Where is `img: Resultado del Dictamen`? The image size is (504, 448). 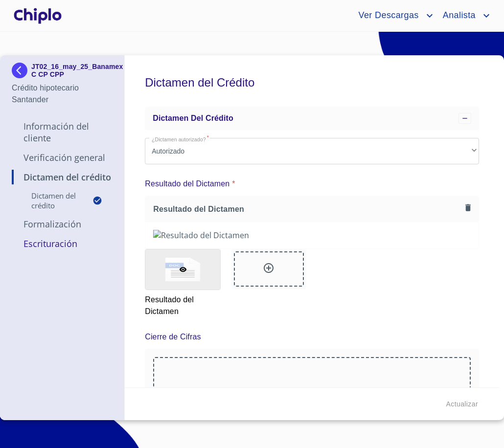
img: Resultado del Dictamen is located at coordinates (312, 236).